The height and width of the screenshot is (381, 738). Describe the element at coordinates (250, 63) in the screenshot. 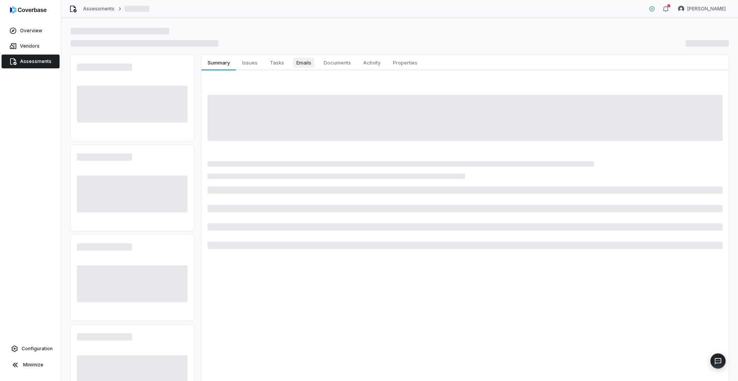

I see `span: Issues` at that location.